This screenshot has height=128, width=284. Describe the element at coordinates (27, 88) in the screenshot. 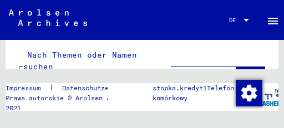

I see `a: Impressum` at that location.